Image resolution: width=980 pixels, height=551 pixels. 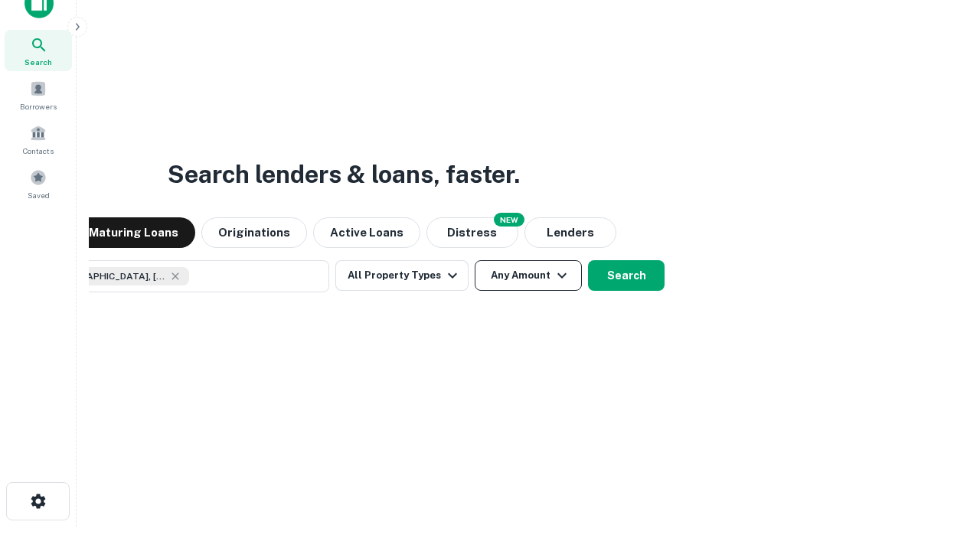 What do you see at coordinates (38, 95) in the screenshot?
I see `a: Borrowers` at bounding box center [38, 95].